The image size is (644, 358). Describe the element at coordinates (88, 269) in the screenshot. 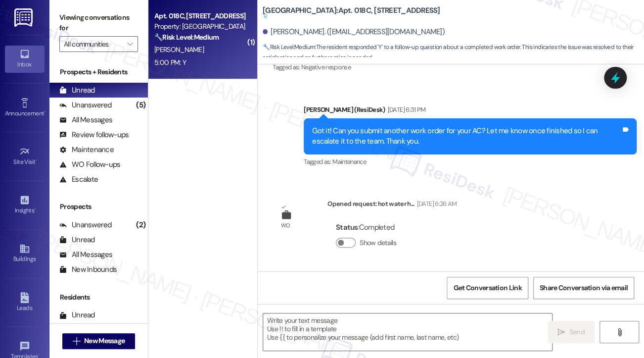

I see `div: New Inbounds` at that location.